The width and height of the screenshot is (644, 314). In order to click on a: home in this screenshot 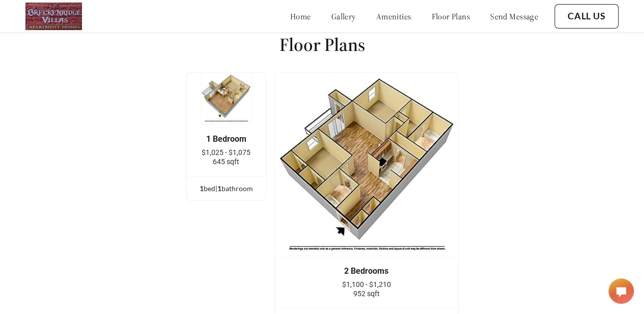, I will do `click(301, 16)`.